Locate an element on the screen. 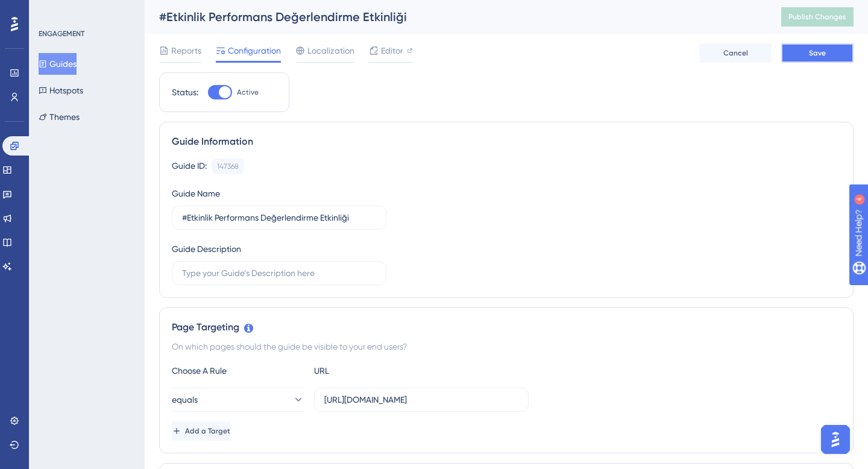 This screenshot has width=868, height=469. button: Publish Changes is located at coordinates (817, 17).